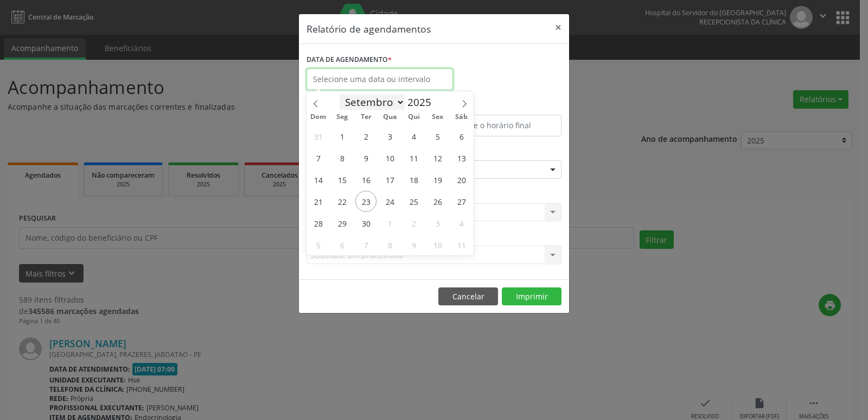  What do you see at coordinates (366, 244) in the screenshot?
I see `span: Outubro 7, 2025` at bounding box center [366, 244].